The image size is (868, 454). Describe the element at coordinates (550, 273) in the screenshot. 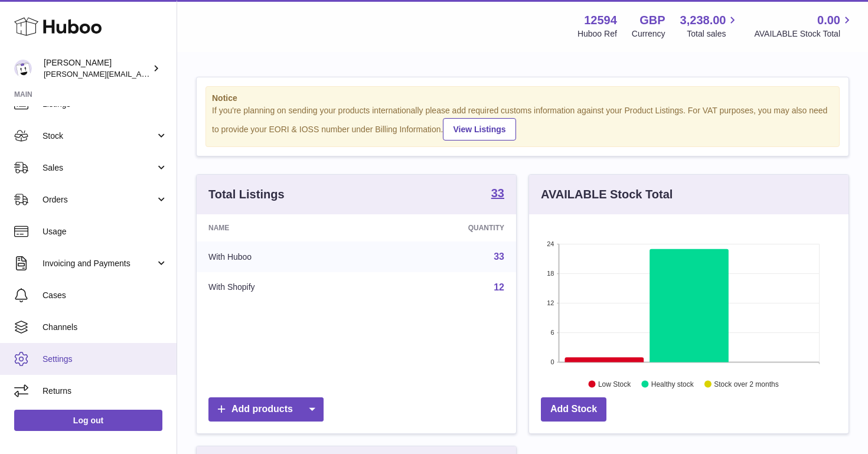

I see `text: 18` at that location.